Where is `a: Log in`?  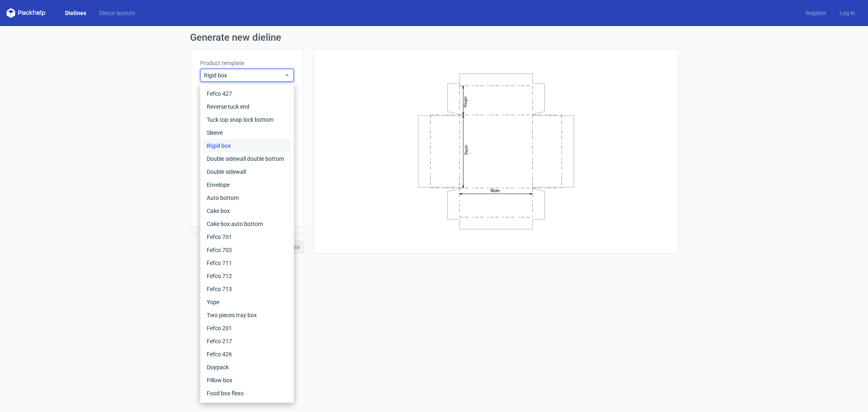
a: Log in is located at coordinates (848, 13).